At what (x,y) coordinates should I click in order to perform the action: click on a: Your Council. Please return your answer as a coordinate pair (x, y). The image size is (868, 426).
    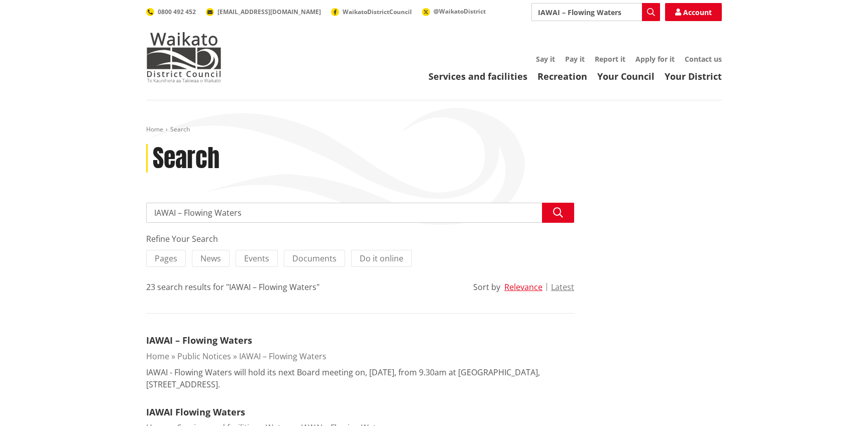
    Looking at the image, I should click on (626, 76).